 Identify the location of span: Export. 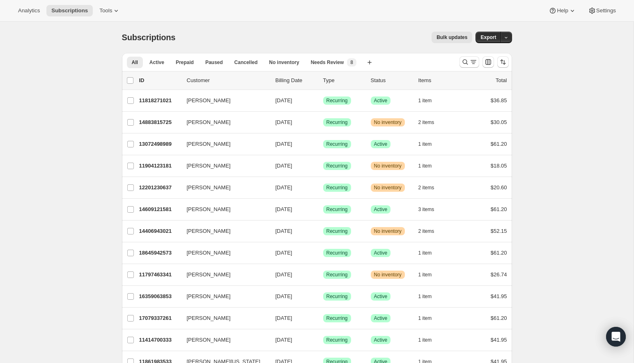
(488, 37).